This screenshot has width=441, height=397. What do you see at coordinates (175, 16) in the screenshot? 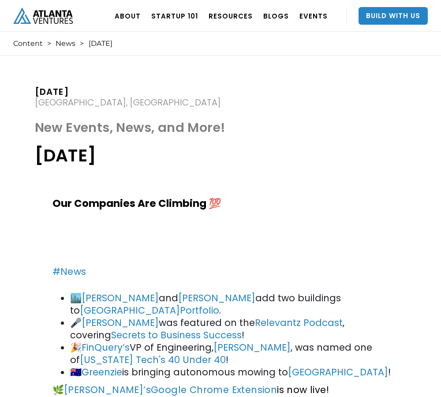
I see `a: Startup 101` at bounding box center [175, 16].